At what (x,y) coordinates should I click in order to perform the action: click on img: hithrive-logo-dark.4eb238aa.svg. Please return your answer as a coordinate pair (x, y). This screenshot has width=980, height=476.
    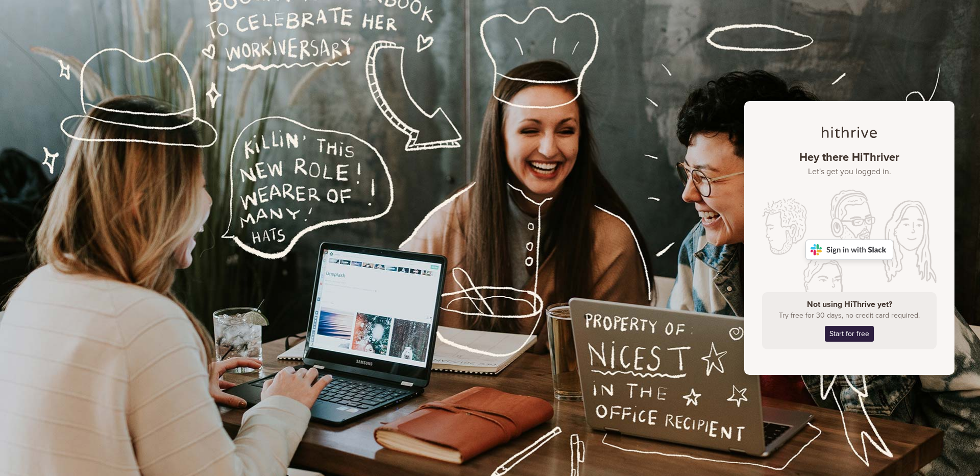
    Looking at the image, I should click on (850, 133).